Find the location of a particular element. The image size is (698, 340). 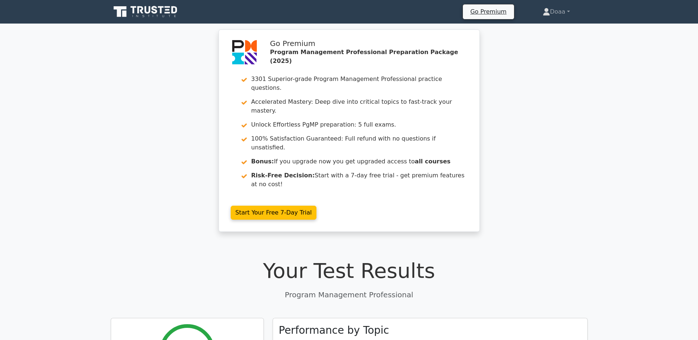

p: Program Management Professional is located at coordinates (349, 295).